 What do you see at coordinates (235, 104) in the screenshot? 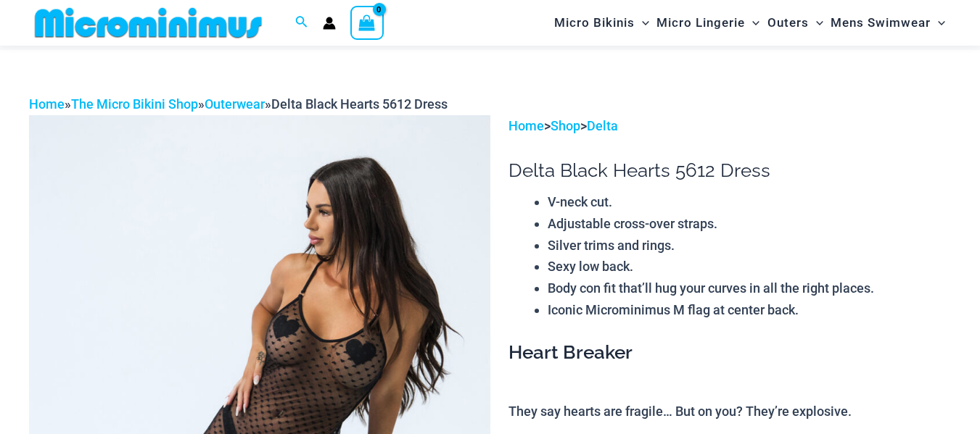
I see `a: Outerwear` at bounding box center [235, 104].